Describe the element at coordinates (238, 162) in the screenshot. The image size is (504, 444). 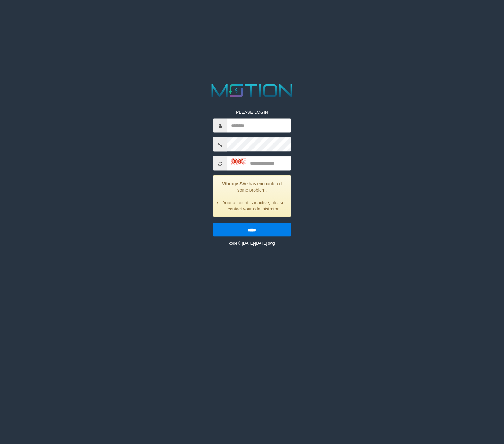
I see `img: captcha` at that location.